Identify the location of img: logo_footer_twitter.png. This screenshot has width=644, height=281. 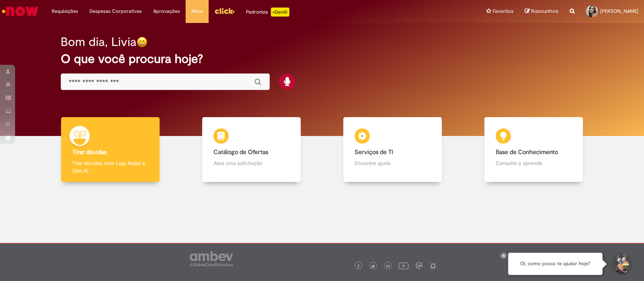
(373, 267).